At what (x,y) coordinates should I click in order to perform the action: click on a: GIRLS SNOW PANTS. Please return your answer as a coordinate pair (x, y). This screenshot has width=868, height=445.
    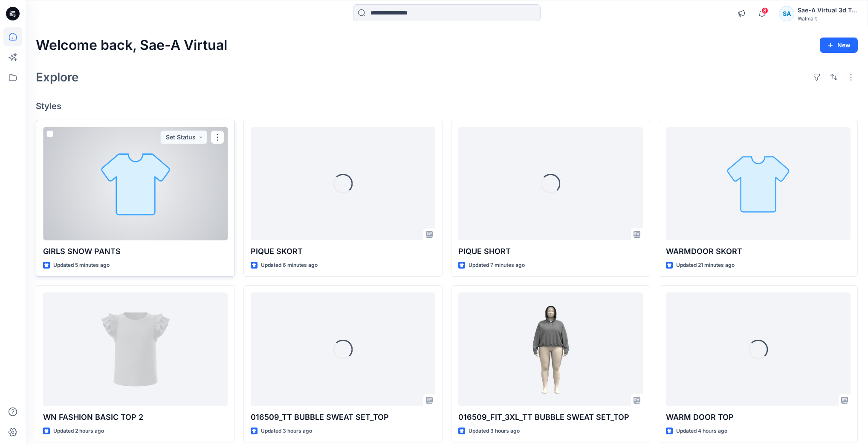
    Looking at the image, I should click on (135, 184).